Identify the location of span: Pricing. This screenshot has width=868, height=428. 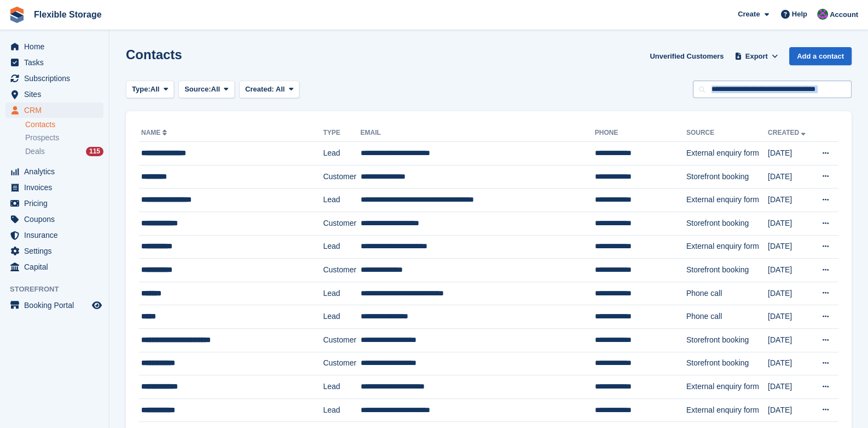
(57, 204).